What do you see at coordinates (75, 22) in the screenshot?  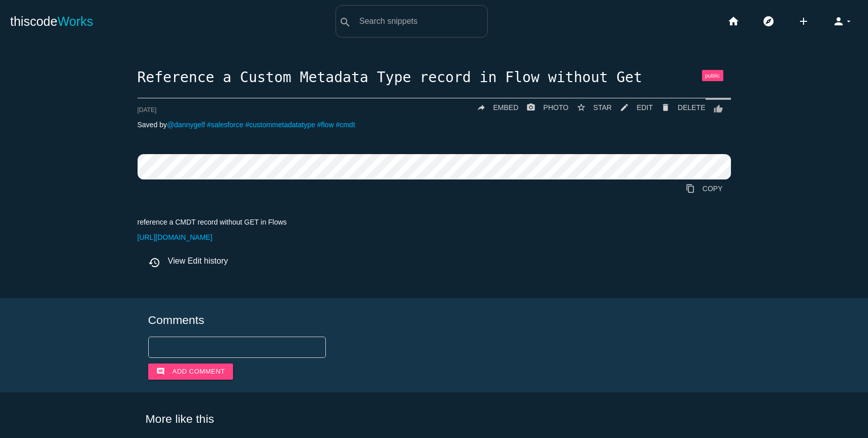 I see `span: Works` at bounding box center [75, 22].